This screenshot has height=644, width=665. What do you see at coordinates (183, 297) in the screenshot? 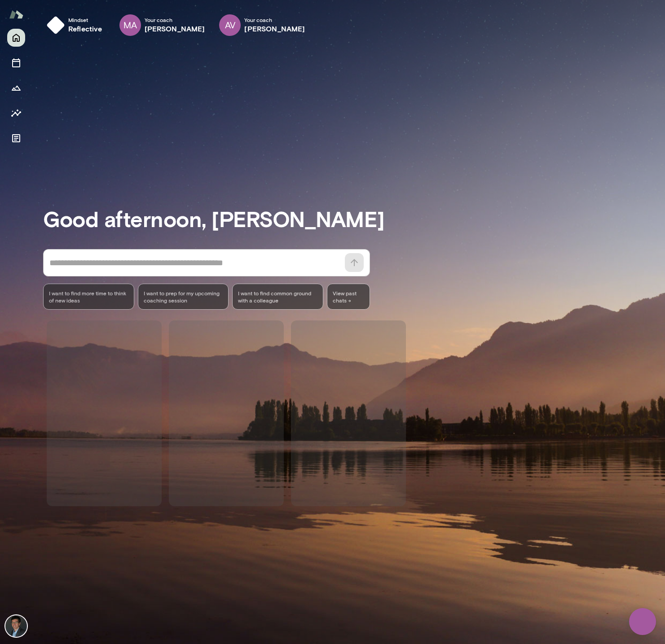
I see `div: I want to prep for my upcoming coaching session` at bounding box center [183, 297].